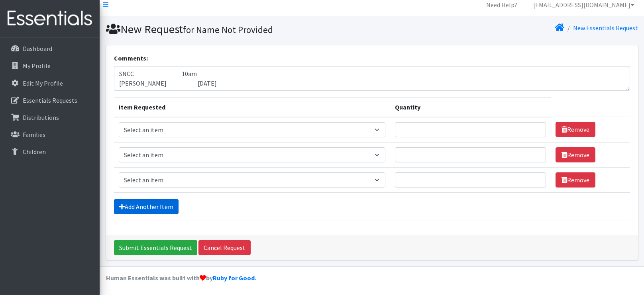 This screenshot has width=644, height=295. What do you see at coordinates (605, 28) in the screenshot?
I see `a: New Essentials Request` at bounding box center [605, 28].